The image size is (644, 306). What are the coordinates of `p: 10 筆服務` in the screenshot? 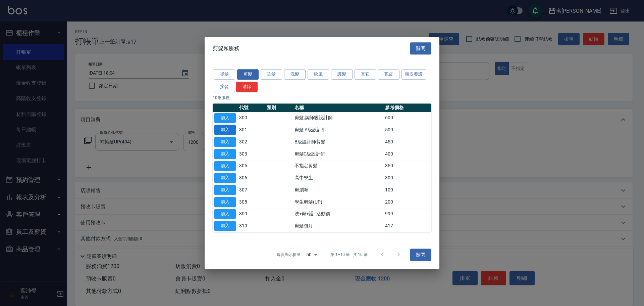 It's located at (322, 98).